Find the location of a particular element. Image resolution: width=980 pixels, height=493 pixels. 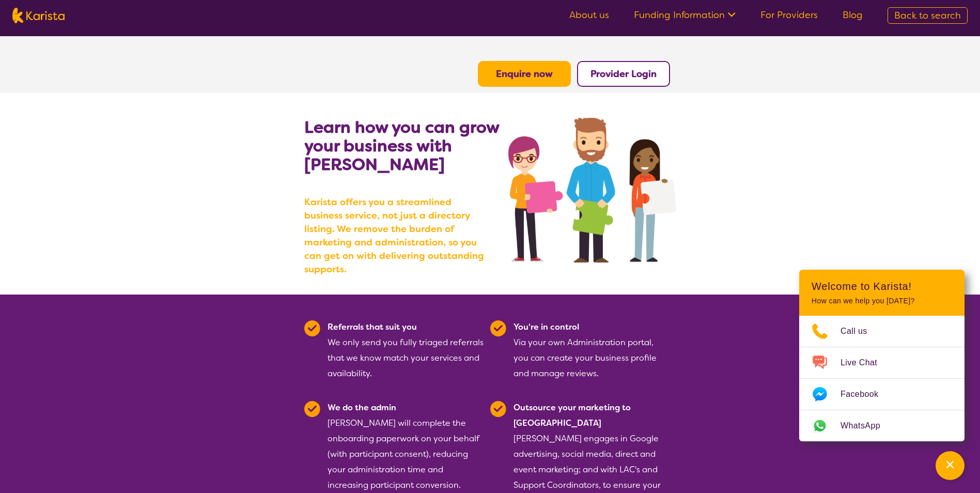

div: Channel Menu is located at coordinates (882, 355).